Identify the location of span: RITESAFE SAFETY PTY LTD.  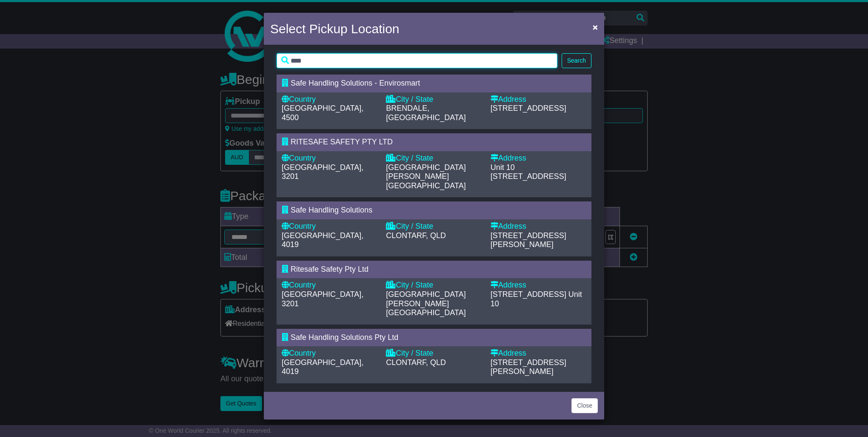
(342, 141).